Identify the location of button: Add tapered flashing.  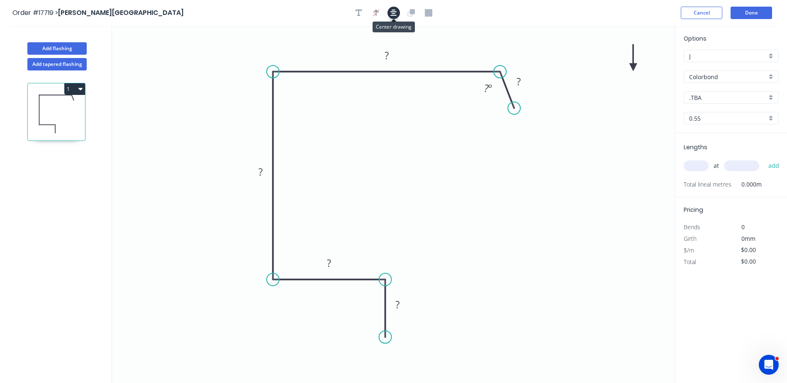
(57, 64).